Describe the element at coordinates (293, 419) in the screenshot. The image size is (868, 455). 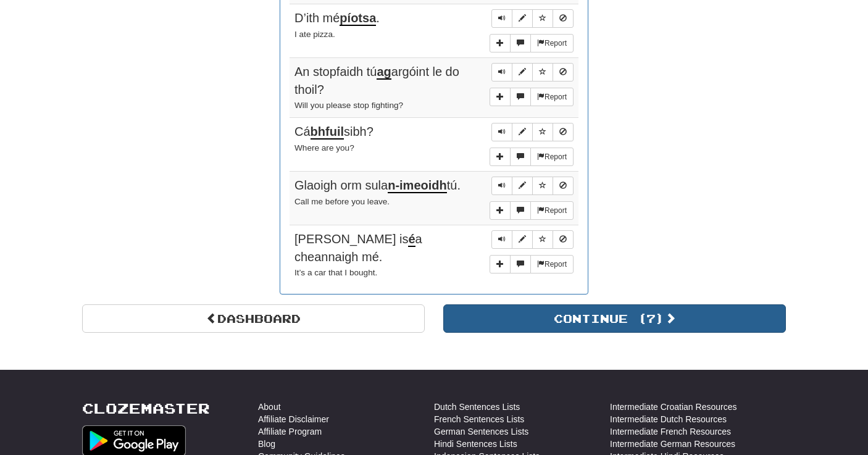
I see `a: Affiliate Disclaimer` at that location.